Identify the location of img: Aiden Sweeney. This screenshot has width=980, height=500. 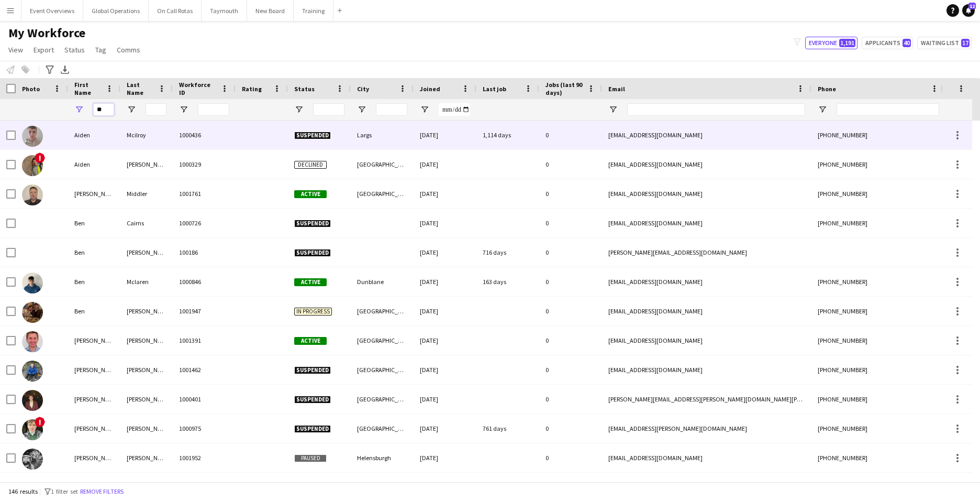
(32, 165).